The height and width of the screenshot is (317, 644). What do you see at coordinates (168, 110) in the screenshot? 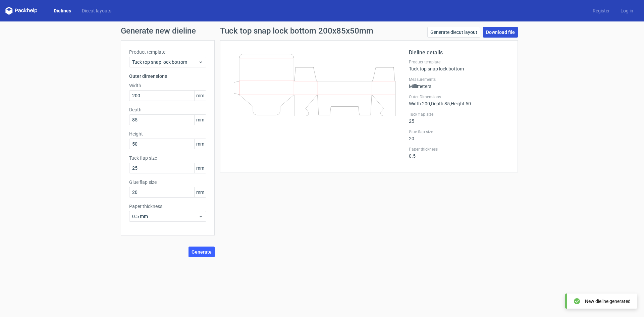
I see `label: Depth` at bounding box center [168, 110].